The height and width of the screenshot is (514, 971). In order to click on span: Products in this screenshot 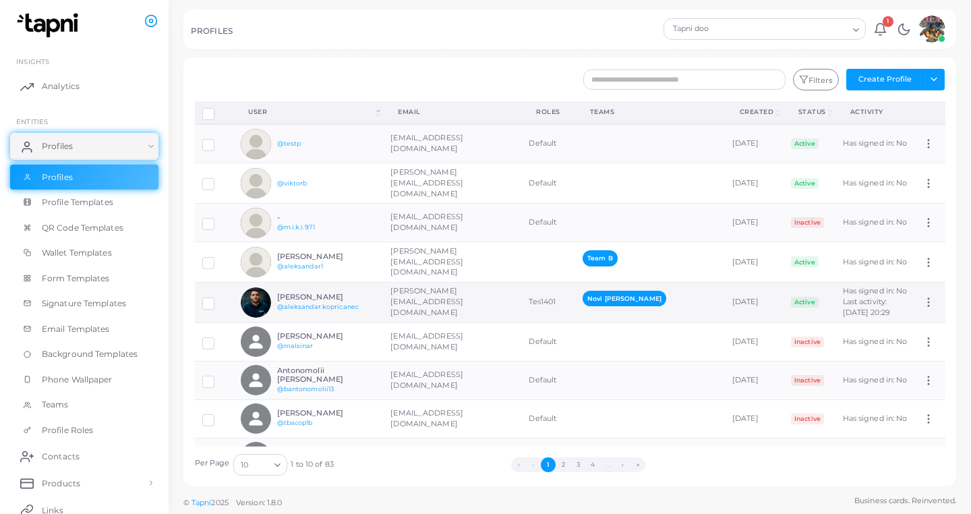, I will do `click(61, 483)`.